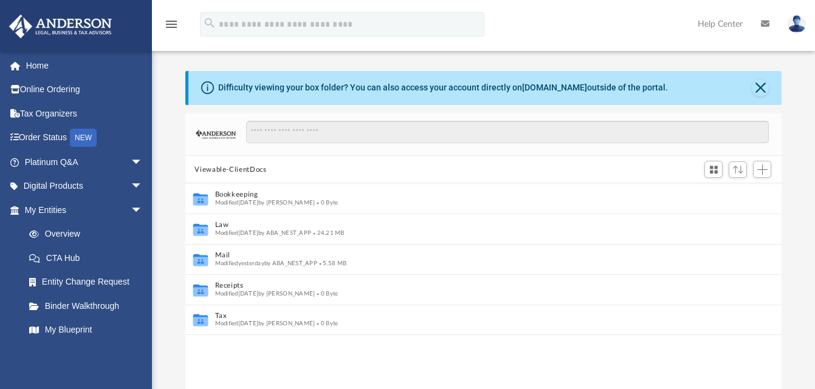  What do you see at coordinates (737, 169) in the screenshot?
I see `button: Sort` at bounding box center [737, 169].